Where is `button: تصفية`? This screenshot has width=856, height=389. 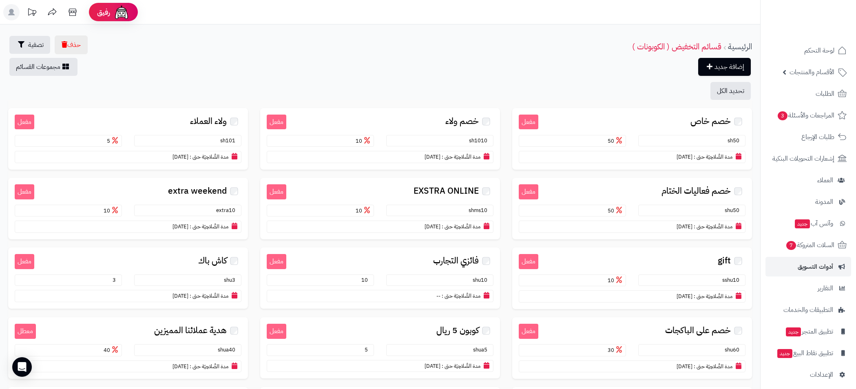
button: تصفية is located at coordinates (30, 45).